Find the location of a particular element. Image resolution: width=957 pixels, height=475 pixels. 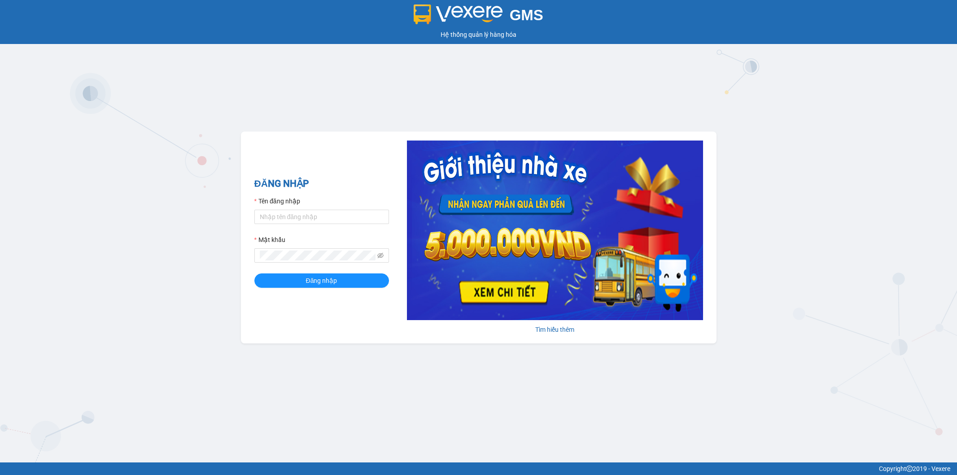

h2: ĐĂNG NHẬP is located at coordinates (322, 183).